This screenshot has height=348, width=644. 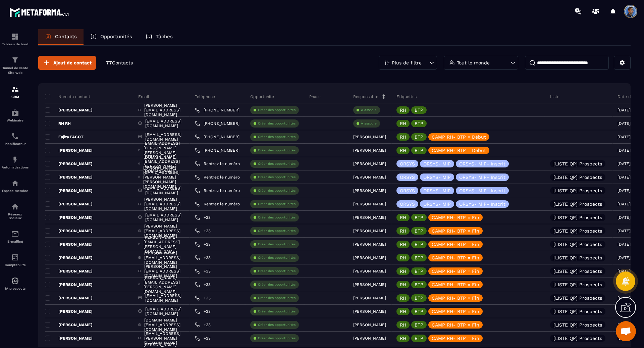 I want to click on img: social-network, so click(x=15, y=207).